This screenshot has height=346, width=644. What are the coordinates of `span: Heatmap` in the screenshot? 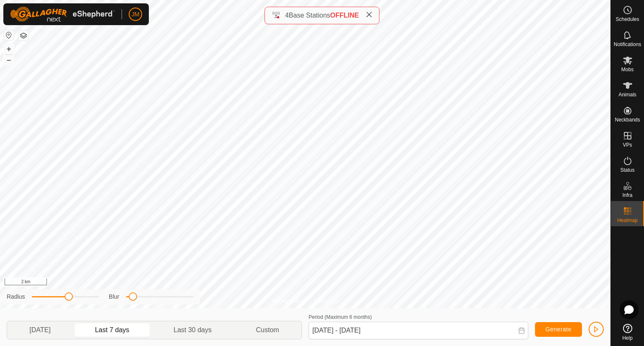 It's located at (627, 220).